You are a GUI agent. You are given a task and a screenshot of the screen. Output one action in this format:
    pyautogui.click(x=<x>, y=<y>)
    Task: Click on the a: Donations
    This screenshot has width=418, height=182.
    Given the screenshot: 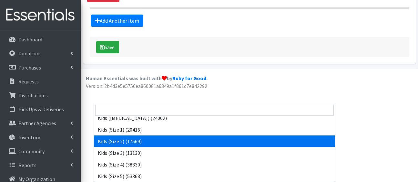 What is the action you would take?
    pyautogui.click(x=40, y=53)
    